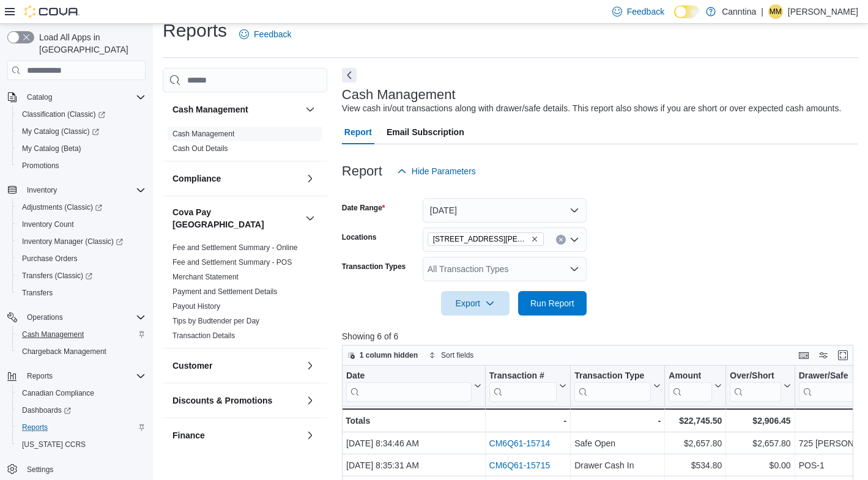  What do you see at coordinates (48, 225) in the screenshot?
I see `span: Inventory Count` at bounding box center [48, 225].